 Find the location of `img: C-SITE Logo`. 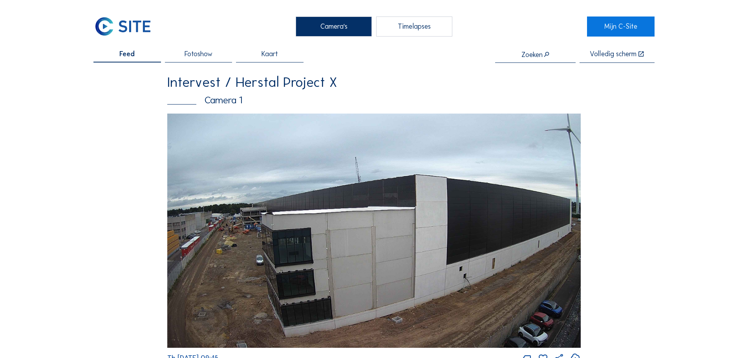

img: C-SITE Logo is located at coordinates (123, 26).